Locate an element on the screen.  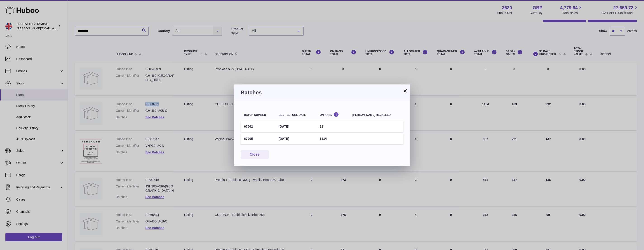
td: 21 is located at coordinates (333, 127).